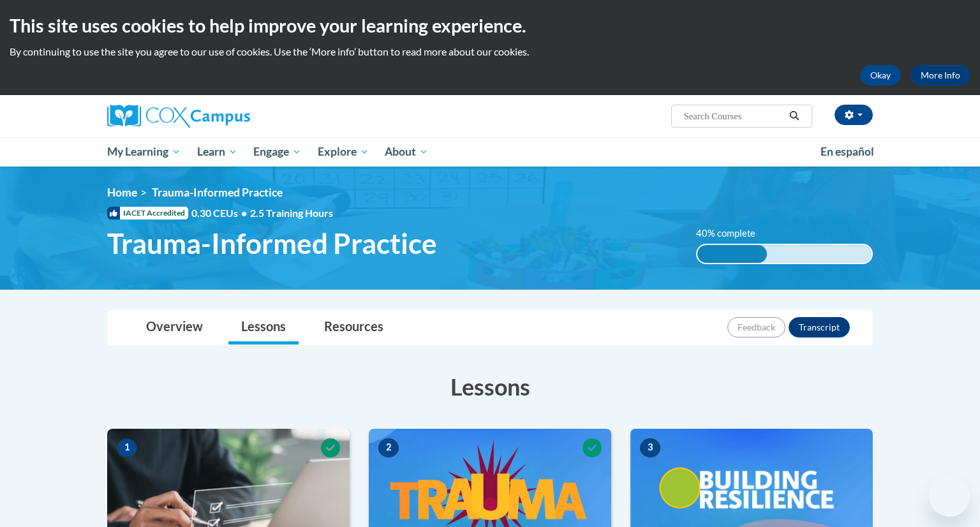 The image size is (980, 527). Describe the element at coordinates (122, 192) in the screenshot. I see `a: Home` at that location.